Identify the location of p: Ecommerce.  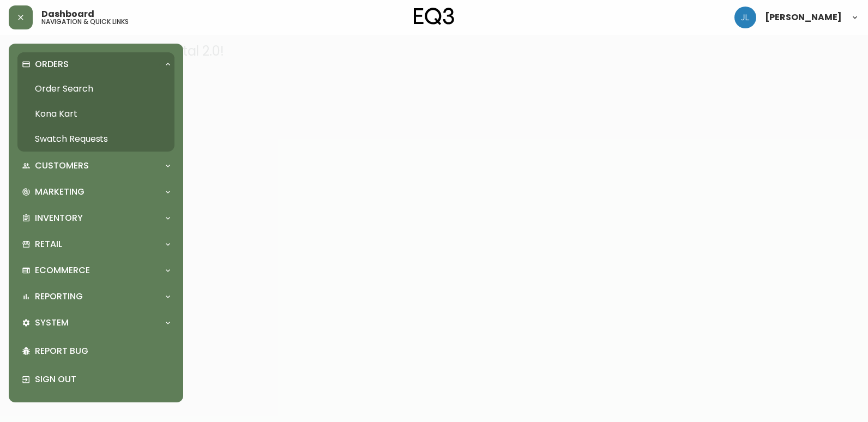
(62, 271).